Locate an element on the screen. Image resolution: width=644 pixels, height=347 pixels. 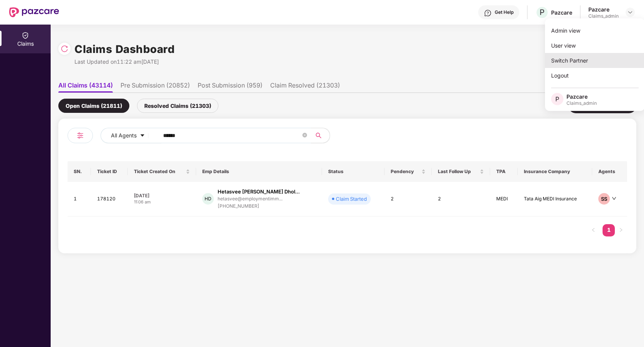
li: Next Page is located at coordinates (621, 231).